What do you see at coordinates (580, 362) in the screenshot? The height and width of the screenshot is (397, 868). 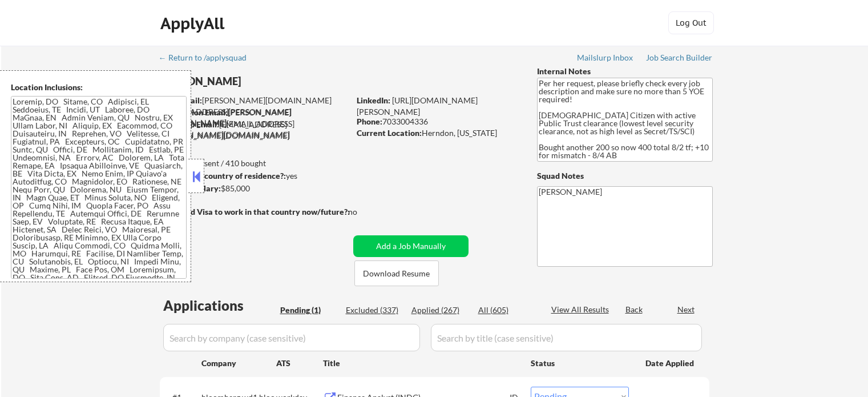 I see `div: Status` at bounding box center [580, 362].